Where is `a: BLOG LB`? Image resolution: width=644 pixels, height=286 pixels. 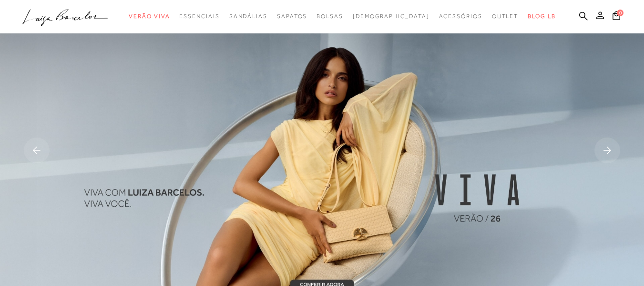 a: BLOG LB is located at coordinates (542, 16).